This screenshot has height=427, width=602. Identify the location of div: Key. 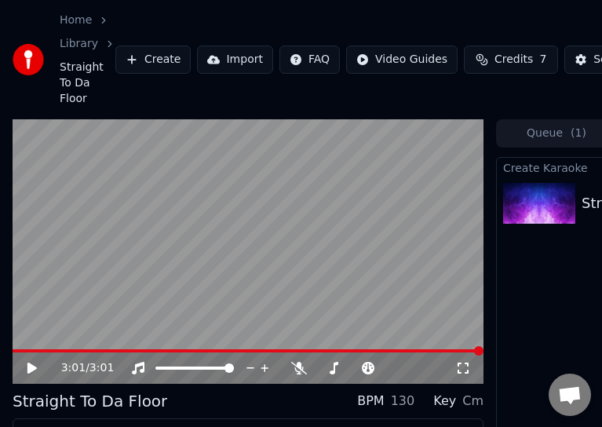
(444, 401).